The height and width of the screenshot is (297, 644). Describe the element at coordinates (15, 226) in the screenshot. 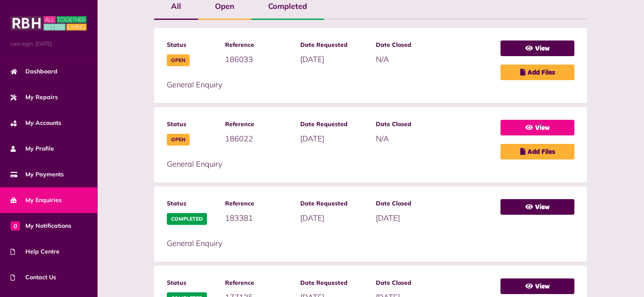

I see `span: 0` at that location.